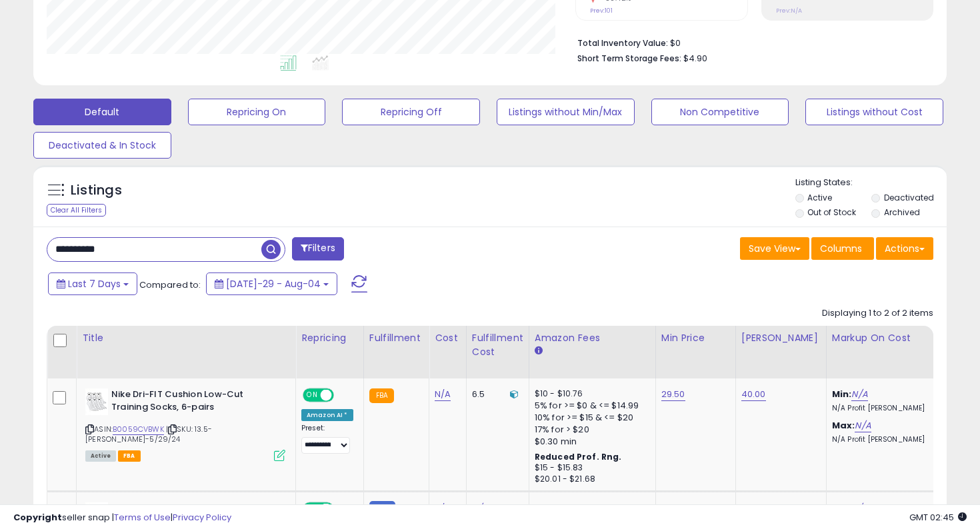  I want to click on b: Total Inventory Value:, so click(623, 43).